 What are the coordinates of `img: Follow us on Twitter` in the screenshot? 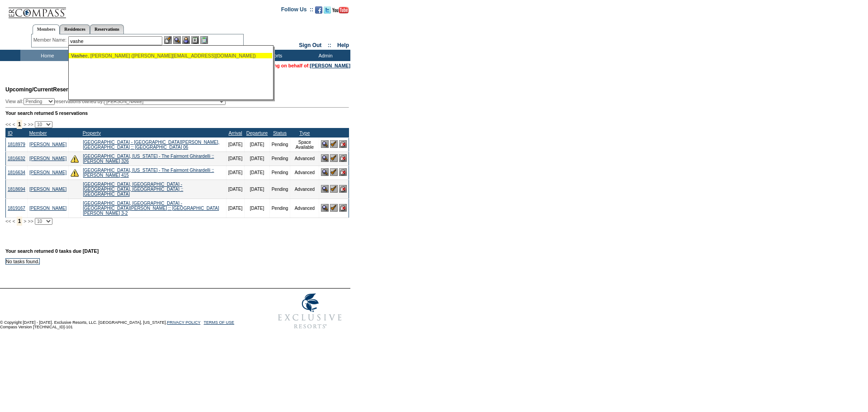 It's located at (327, 10).